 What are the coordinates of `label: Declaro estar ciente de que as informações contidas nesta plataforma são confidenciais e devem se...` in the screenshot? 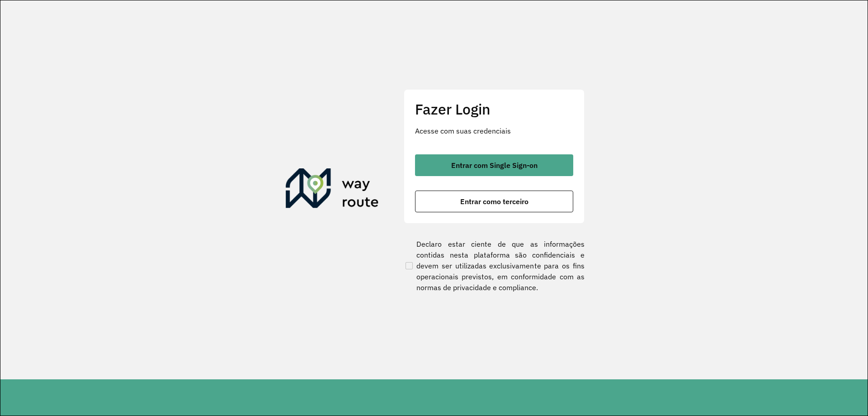 It's located at (494, 266).